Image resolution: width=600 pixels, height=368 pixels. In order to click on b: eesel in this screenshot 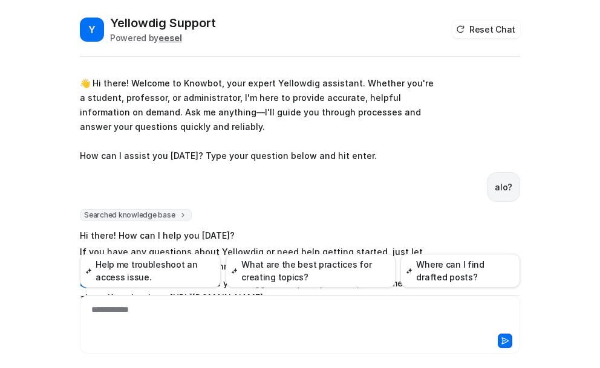, I will do `click(170, 37)`.